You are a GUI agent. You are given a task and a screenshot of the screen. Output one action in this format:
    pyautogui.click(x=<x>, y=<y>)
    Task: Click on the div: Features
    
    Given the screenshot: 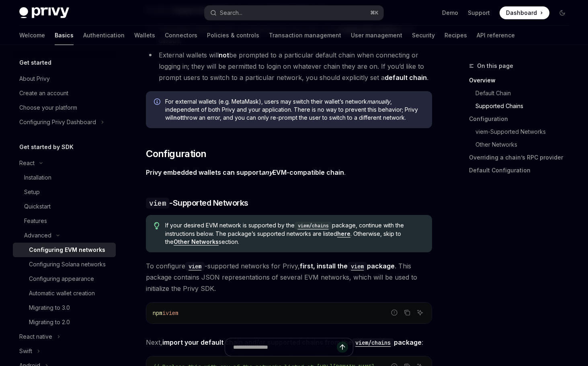 What is the action you would take?
    pyautogui.click(x=36, y=221)
    